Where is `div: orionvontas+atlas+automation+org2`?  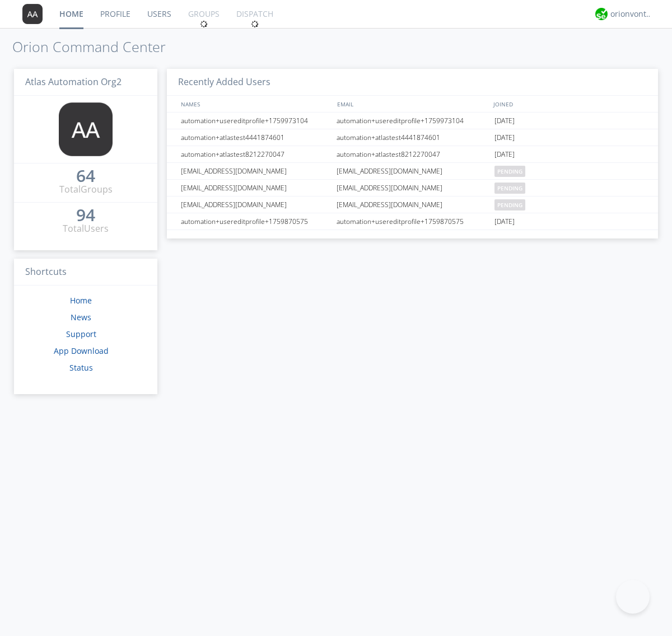 div: orionvontas+atlas+automation+org2 is located at coordinates (631, 14).